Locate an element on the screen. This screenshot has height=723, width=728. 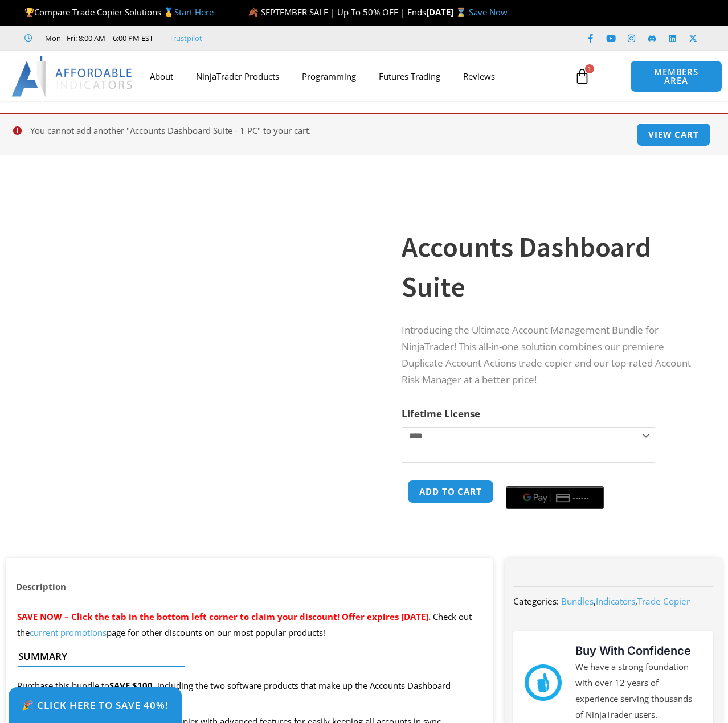
span: 🍂 SEPTEMBER SALE | Up To 50% OFF | Ends is located at coordinates (336, 12).